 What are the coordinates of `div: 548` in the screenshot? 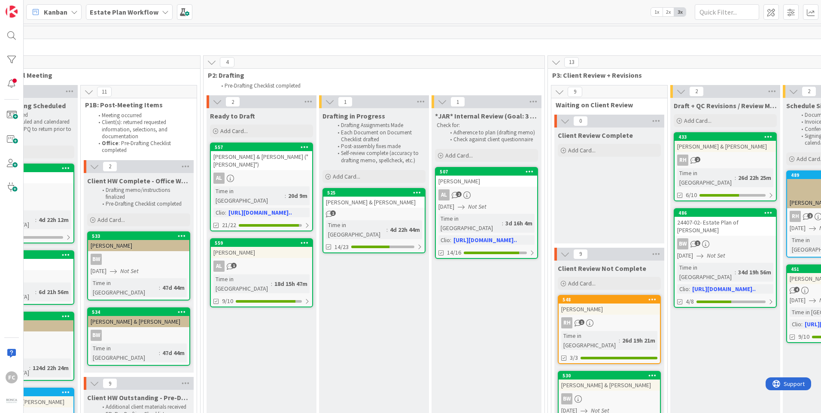 It's located at (609, 300).